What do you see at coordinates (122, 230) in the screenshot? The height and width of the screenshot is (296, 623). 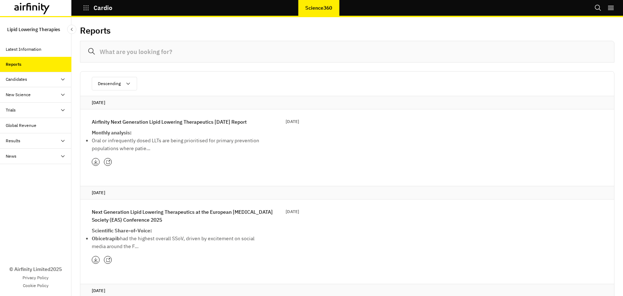 I see `strong: Scientific Share-of-Voice:` at bounding box center [122, 230].